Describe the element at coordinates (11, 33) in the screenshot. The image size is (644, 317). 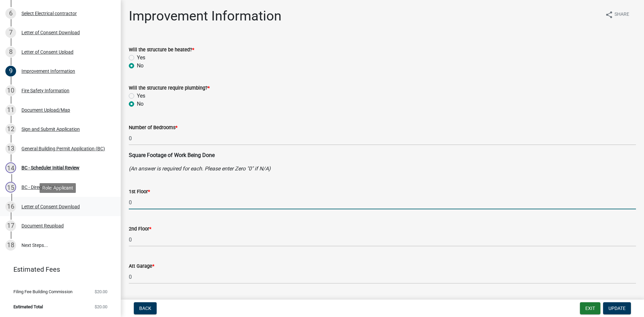
I see `div: 7` at that location.